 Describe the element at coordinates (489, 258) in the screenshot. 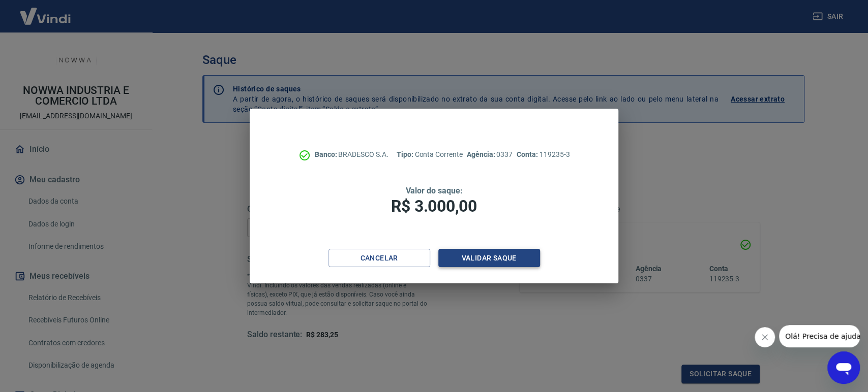

I see `button: Validar saque` at that location.